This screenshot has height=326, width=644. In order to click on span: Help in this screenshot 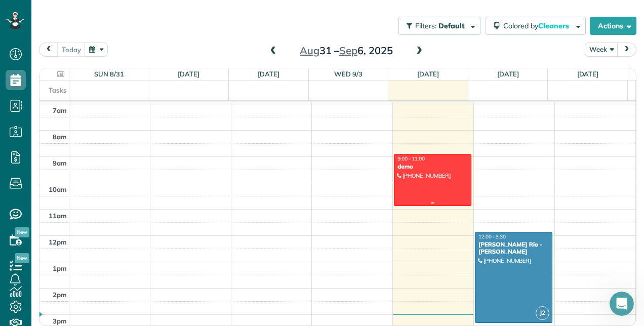, I will do `click(169, 262)`.